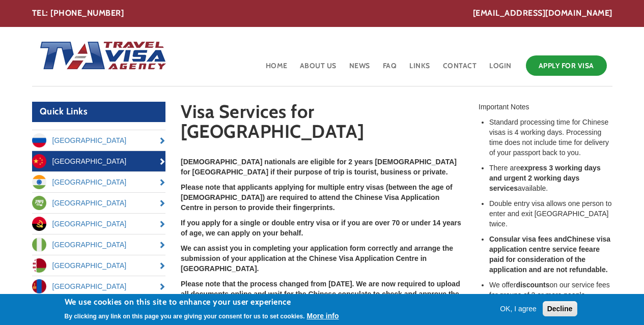  Describe the element at coordinates (100, 57) in the screenshot. I see `img: Home` at that location.